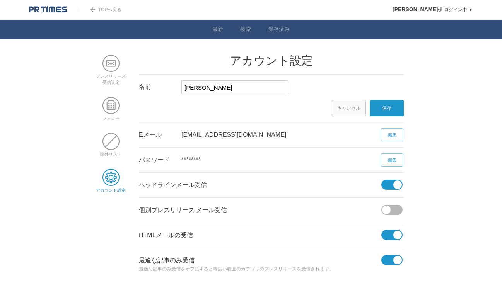 The width and height of the screenshot is (502, 284). What do you see at coordinates (160, 87) in the screenshot?
I see `div: 名前` at bounding box center [160, 87].